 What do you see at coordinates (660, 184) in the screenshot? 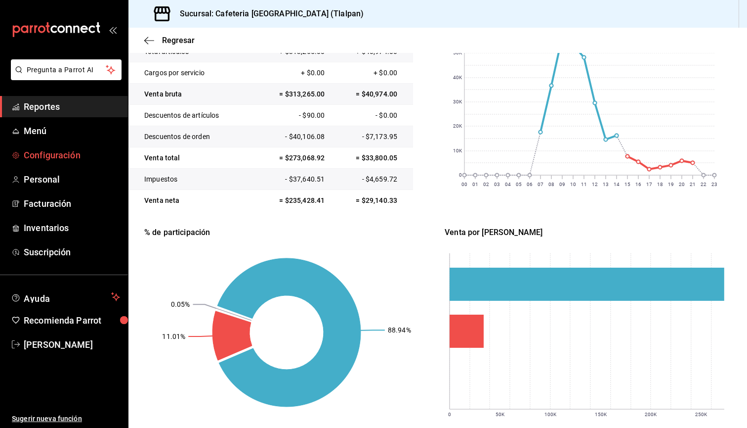
I see `text: 18` at bounding box center [660, 184].